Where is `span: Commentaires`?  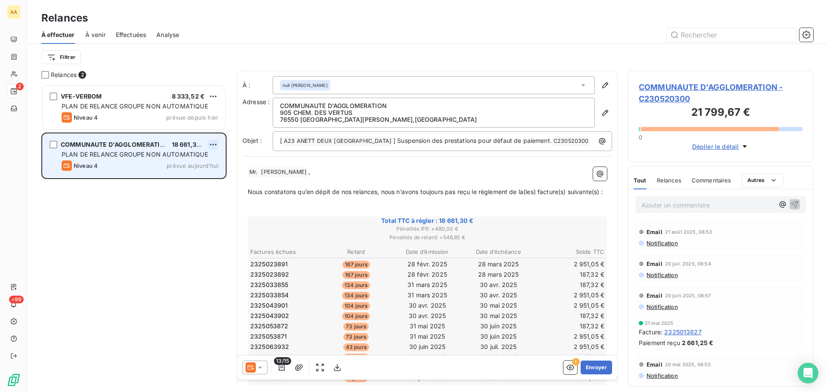 span: Commentaires is located at coordinates (711, 180).